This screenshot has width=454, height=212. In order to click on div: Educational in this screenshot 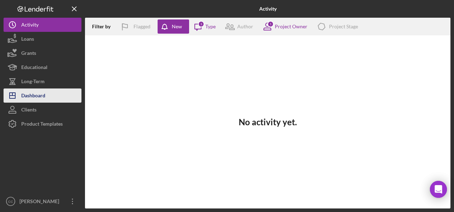, I will do `click(34, 68)`.